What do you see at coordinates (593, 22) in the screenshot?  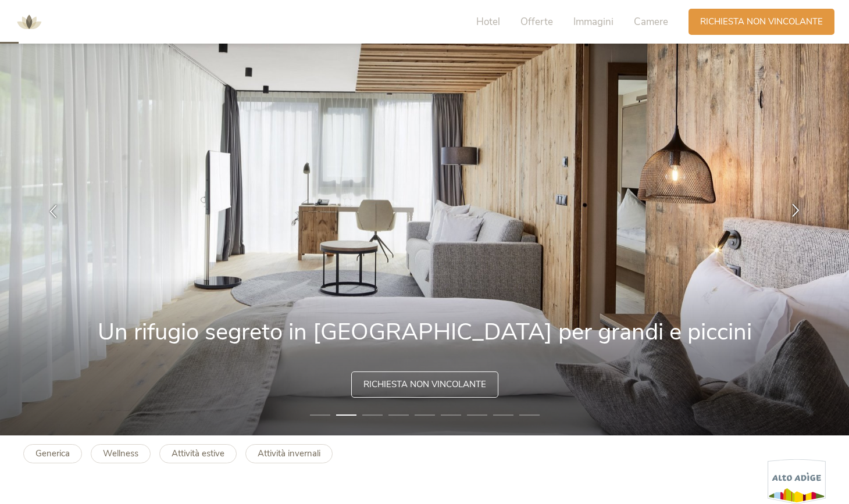 I see `span: Immagini` at bounding box center [593, 22].